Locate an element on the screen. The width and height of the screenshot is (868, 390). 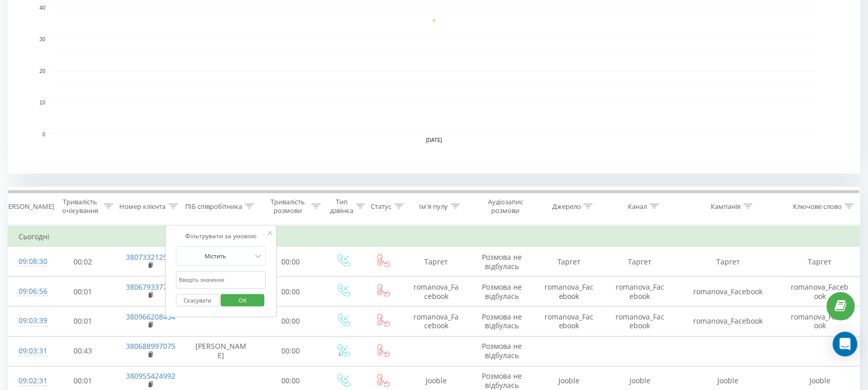
td: Сьогодні is located at coordinates (434, 237).